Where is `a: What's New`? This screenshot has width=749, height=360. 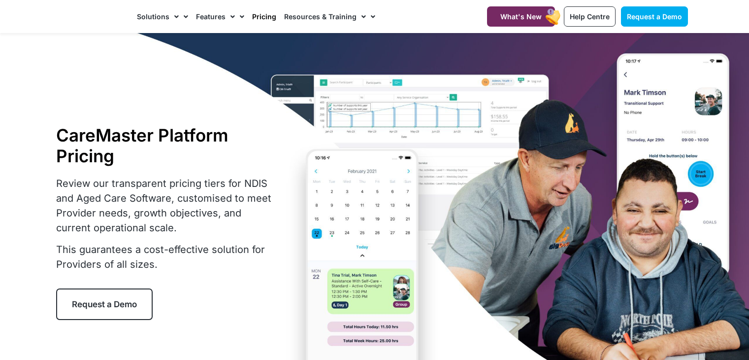
a: What's New is located at coordinates (521, 16).